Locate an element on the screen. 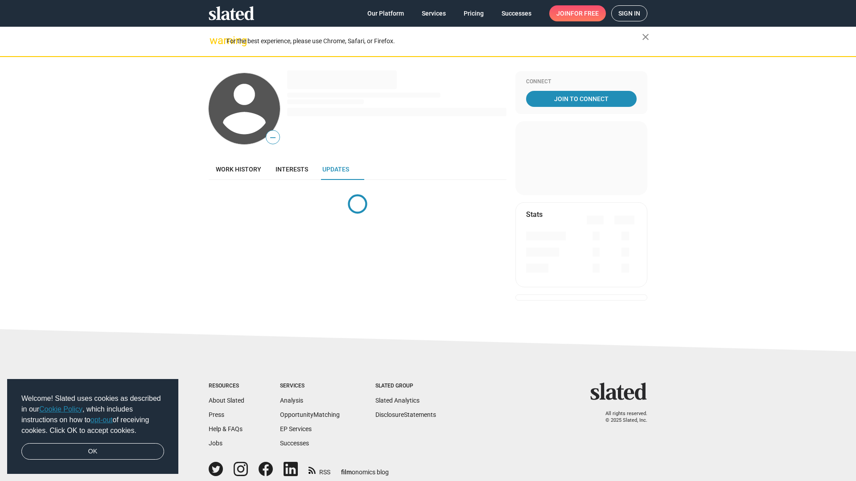 The height and width of the screenshot is (481, 856). a: DisclosureStatements is located at coordinates (406, 415).